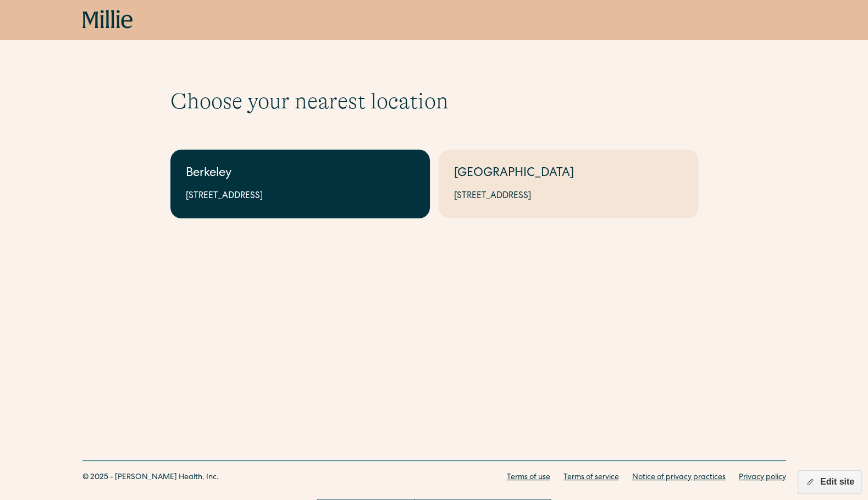 The height and width of the screenshot is (500, 868). Describe the element at coordinates (829, 482) in the screenshot. I see `button: Edit site` at that location.